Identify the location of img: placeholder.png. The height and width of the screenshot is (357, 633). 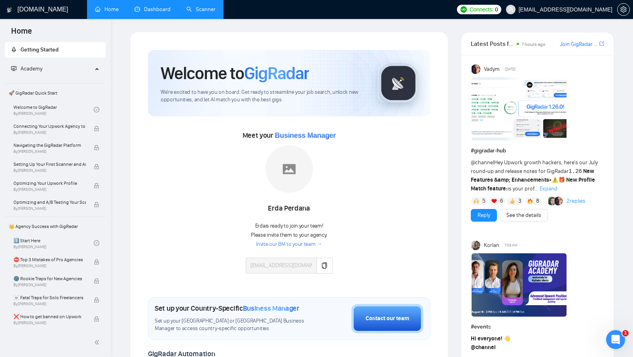
(289, 169).